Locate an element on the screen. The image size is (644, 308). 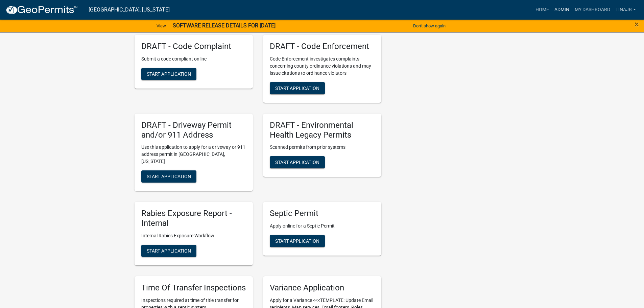
a: Admin is located at coordinates (562, 10).